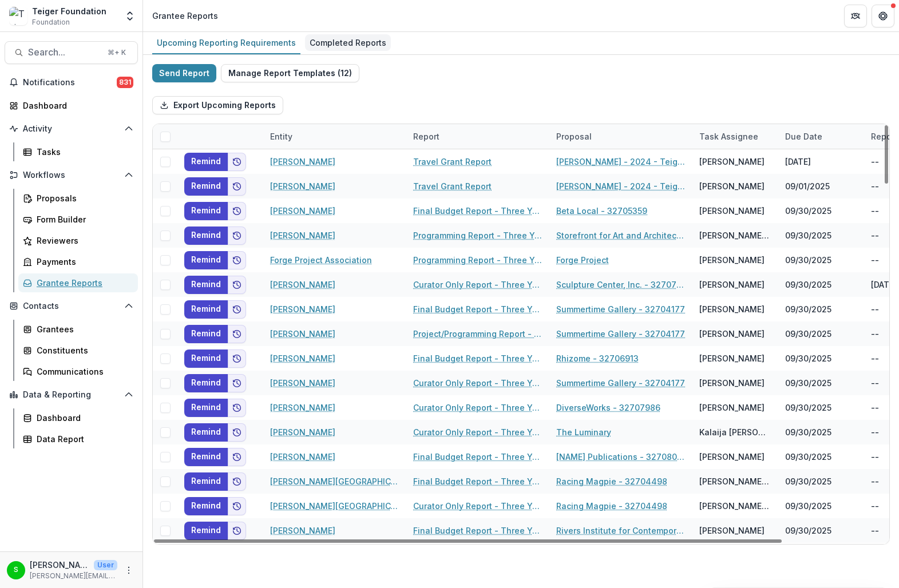  What do you see at coordinates (71, 394) in the screenshot?
I see `span: Data & Reporting` at bounding box center [71, 394].